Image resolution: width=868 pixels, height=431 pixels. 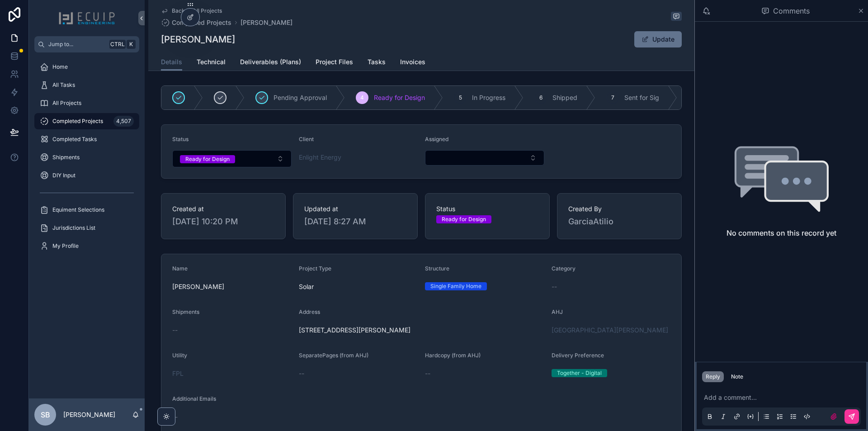 What do you see at coordinates (320, 158) in the screenshot?
I see `span: Enlight Energy` at bounding box center [320, 158].